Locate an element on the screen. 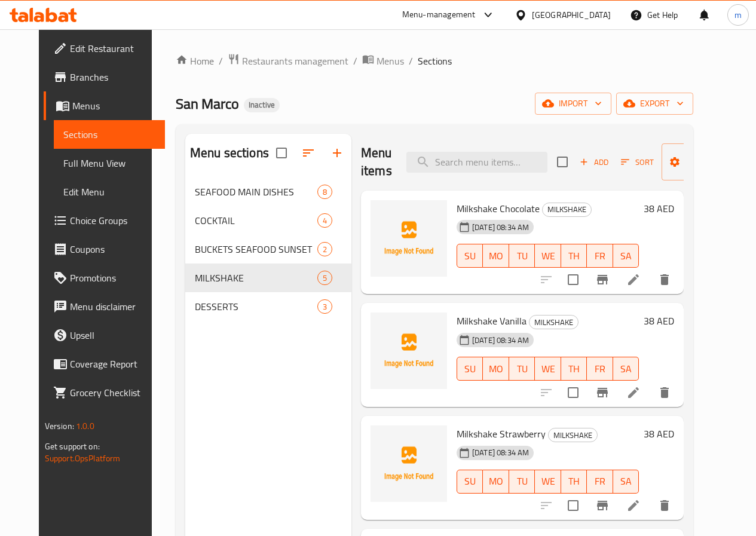  span: Inactive is located at coordinates (262, 104).